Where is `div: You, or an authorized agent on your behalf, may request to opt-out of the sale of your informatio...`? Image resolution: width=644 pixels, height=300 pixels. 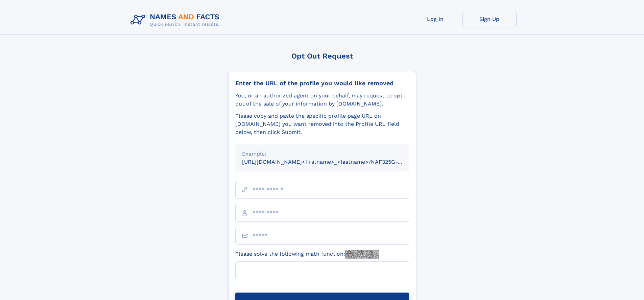
div: You, or an authorized agent on your behalf, may request to opt-out of the sale of your informatio... is located at coordinates (322, 100).